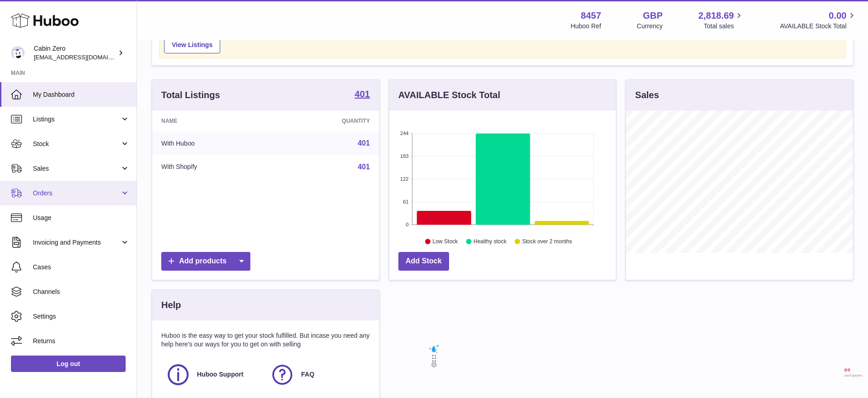  I want to click on text: 244, so click(404, 134).